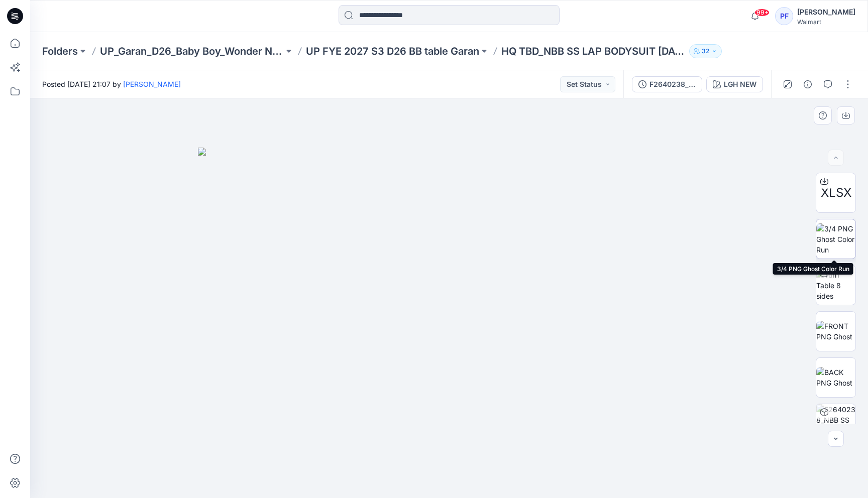 The width and height of the screenshot is (868, 498). Describe the element at coordinates (705, 51) in the screenshot. I see `p: 32` at that location.